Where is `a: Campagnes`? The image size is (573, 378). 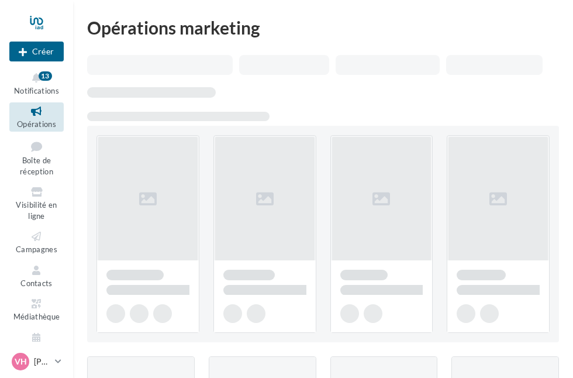 a: Campagnes is located at coordinates (36, 241).